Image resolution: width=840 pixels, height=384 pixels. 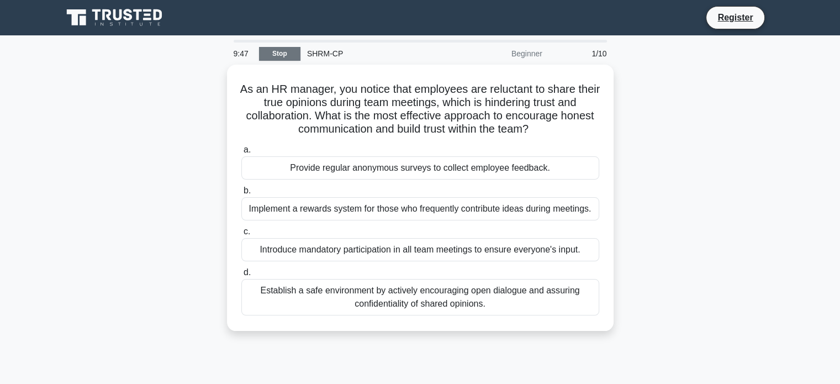 I want to click on div: Introduce mandatory participation in all team meetings to ensure everyone's input., so click(x=420, y=250).